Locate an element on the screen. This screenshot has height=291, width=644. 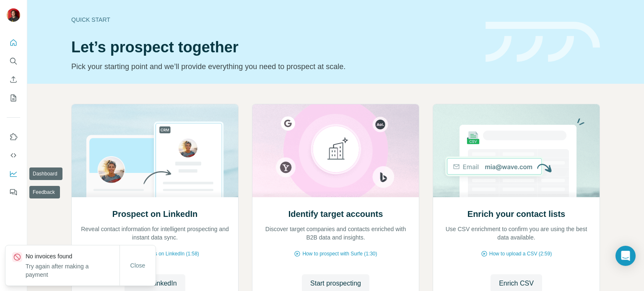
span: Close is located at coordinates (138, 266).